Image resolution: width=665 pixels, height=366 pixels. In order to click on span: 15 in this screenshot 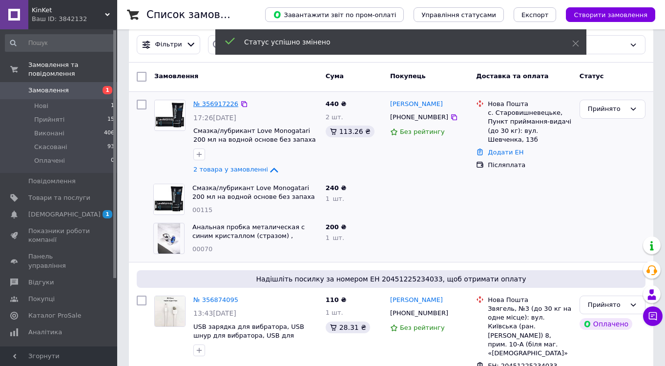, I will do `click(111, 120)`.